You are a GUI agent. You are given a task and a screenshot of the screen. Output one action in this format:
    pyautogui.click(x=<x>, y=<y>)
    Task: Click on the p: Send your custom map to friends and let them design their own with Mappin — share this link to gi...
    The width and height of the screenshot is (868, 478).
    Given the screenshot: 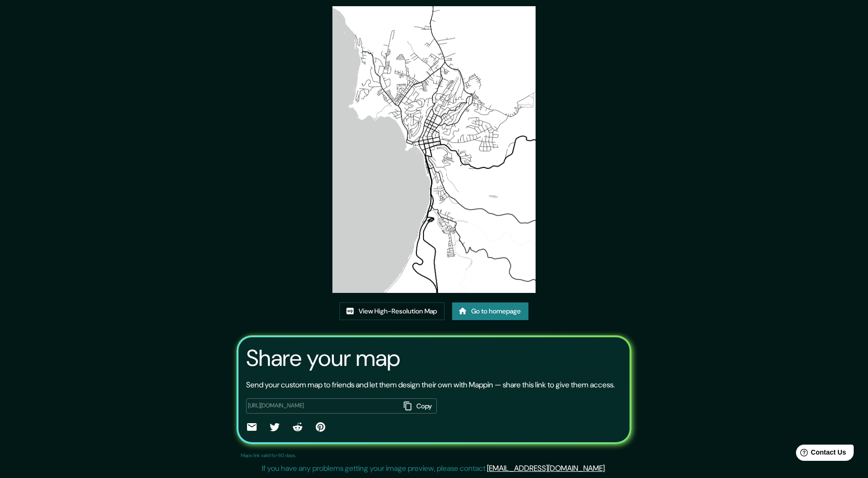 What is the action you would take?
    pyautogui.click(x=431, y=385)
    